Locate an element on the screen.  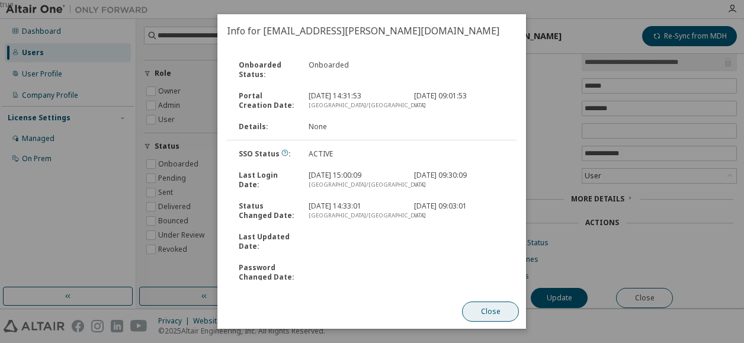
div: None is located at coordinates (354, 127).